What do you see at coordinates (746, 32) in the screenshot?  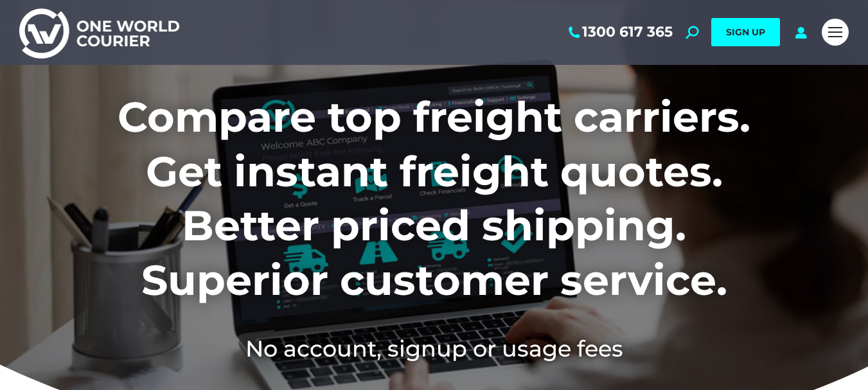 I see `span: SIGN UP` at bounding box center [746, 32].